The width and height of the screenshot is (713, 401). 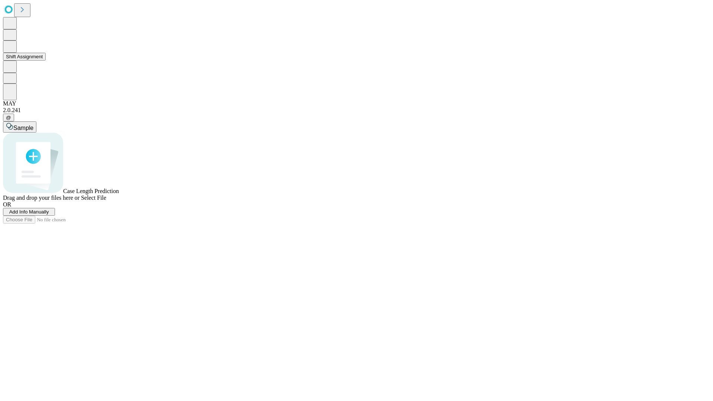 I want to click on span: Drag and drop your files here or, so click(x=41, y=198).